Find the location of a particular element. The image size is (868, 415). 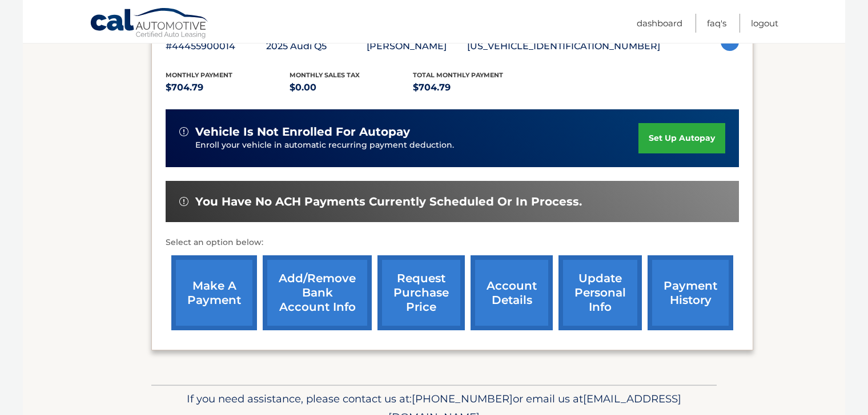

a: Dashboard is located at coordinates (660, 23).